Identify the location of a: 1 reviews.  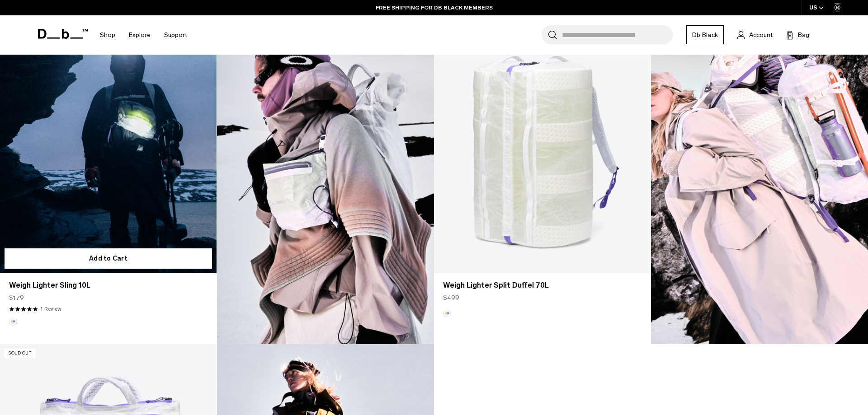
(51, 309).